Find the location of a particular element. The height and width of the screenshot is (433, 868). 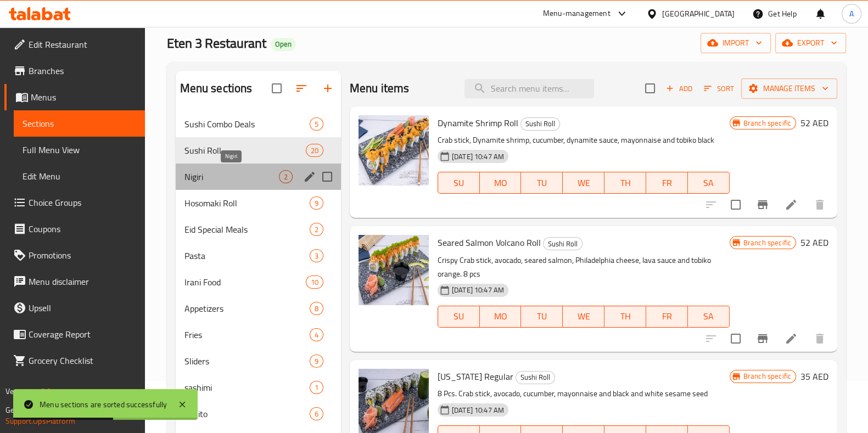

p: Crab stick, Dynamite shrimp, cucumber, dynamite sauce, mayonnaise and tobiko black is located at coordinates (584, 140).